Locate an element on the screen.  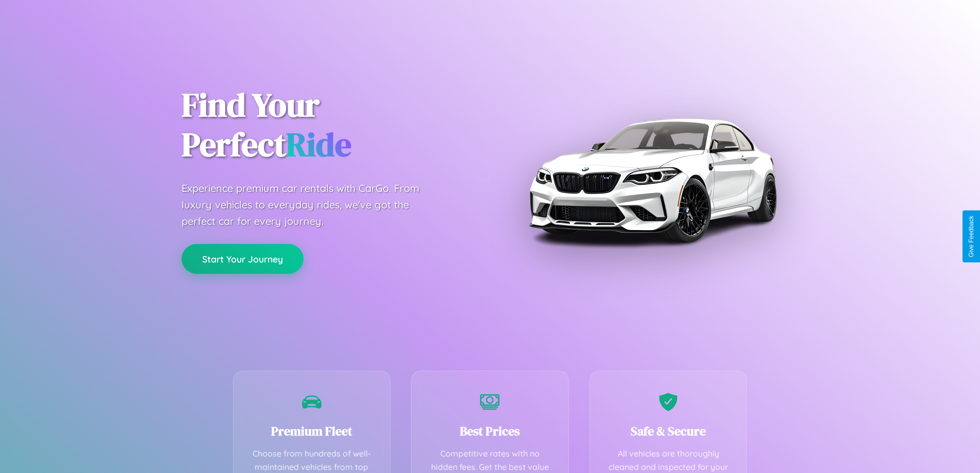
button: Start Your Journey is located at coordinates (242, 259).